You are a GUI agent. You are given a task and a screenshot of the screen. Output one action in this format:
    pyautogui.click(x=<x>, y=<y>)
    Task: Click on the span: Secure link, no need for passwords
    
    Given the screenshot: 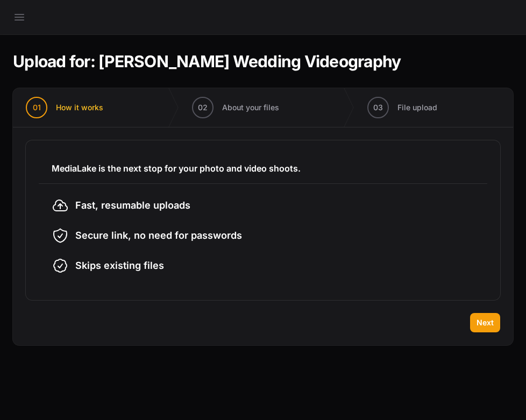 What is the action you would take?
    pyautogui.click(x=159, y=236)
    